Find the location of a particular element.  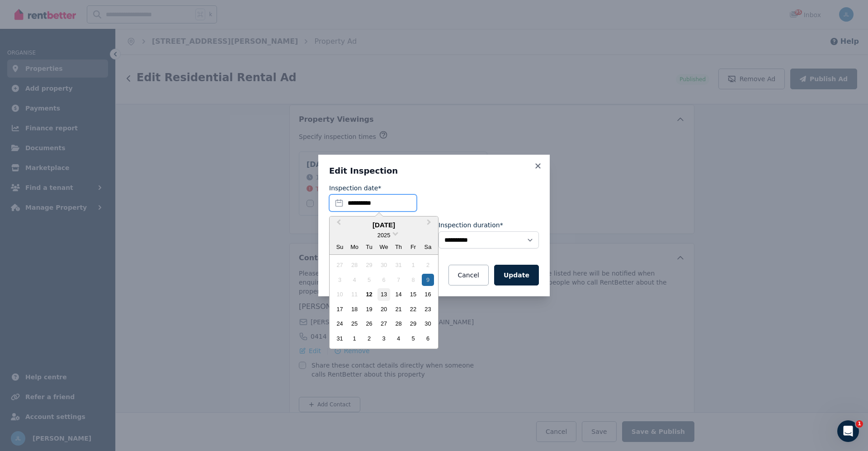

div: Choose Wednesday, August 13th, 2025 is located at coordinates (384, 294).